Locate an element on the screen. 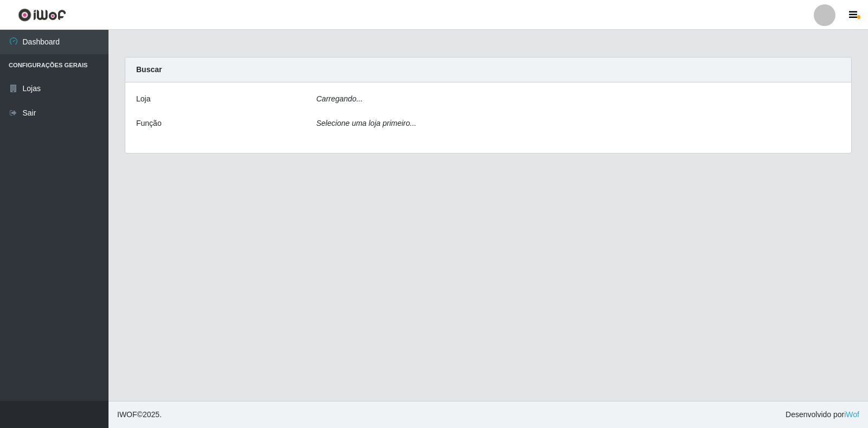 This screenshot has width=868, height=428. span: IWOF is located at coordinates (127, 415).